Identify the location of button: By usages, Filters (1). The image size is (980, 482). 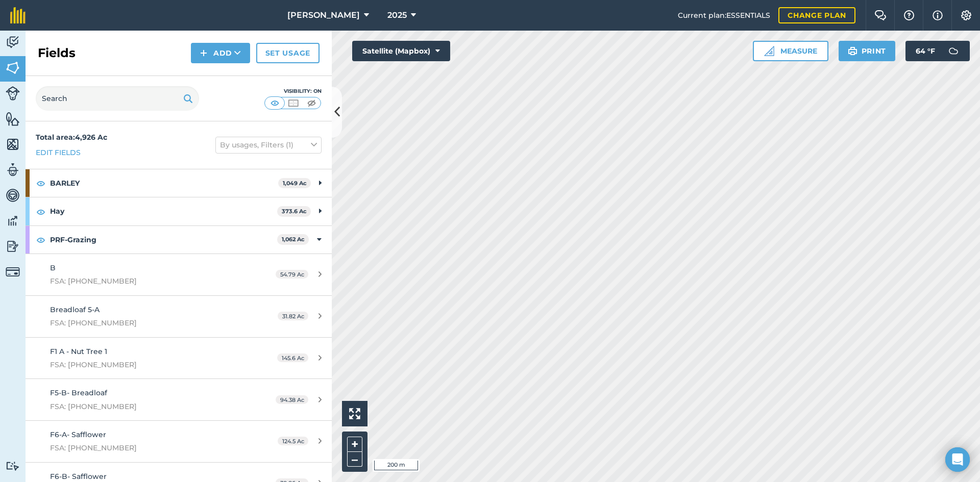
(268, 144).